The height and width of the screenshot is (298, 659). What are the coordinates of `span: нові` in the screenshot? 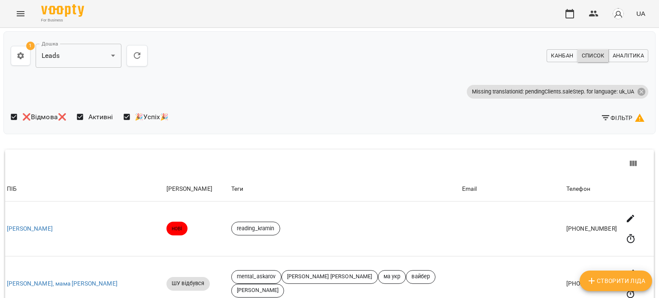 It's located at (177, 229).